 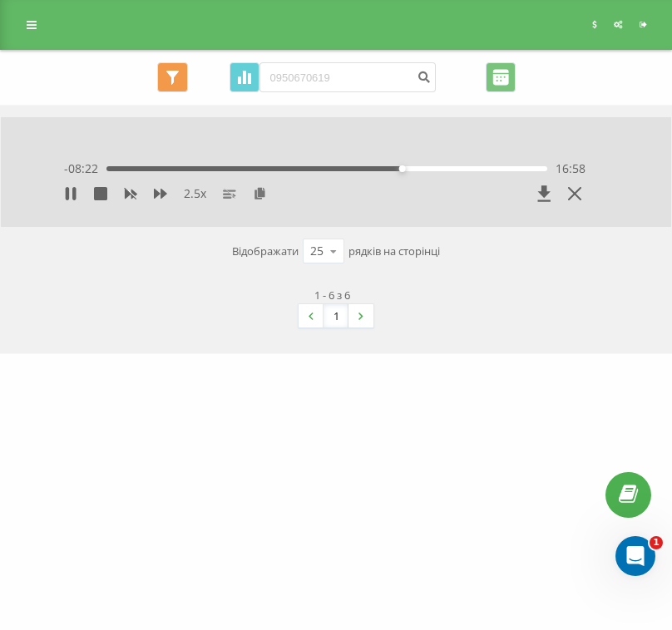 What do you see at coordinates (332, 295) in the screenshot?
I see `div: 1 - 6 з 6` at bounding box center [332, 295].